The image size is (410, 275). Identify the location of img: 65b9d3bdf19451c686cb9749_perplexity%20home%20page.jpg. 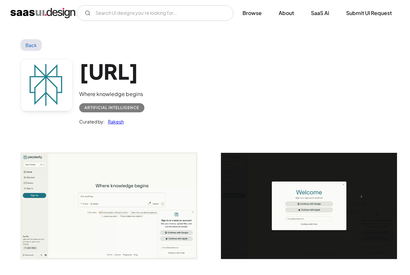
(109, 206).